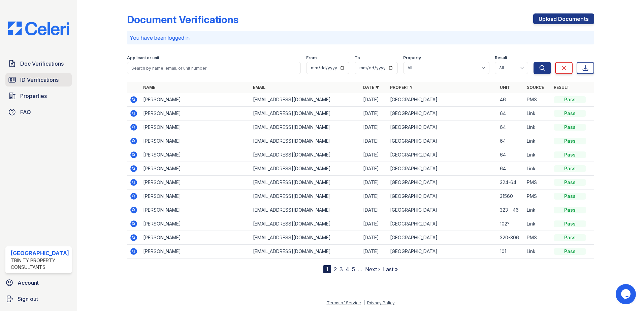 Image resolution: width=644 pixels, height=311 pixels. I want to click on a: 3, so click(341, 269).